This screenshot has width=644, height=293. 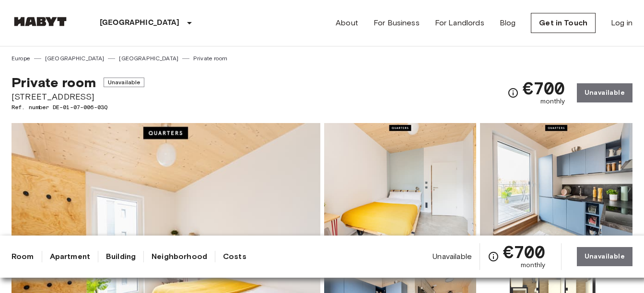 What do you see at coordinates (121, 257) in the screenshot?
I see `a: Building` at bounding box center [121, 257].